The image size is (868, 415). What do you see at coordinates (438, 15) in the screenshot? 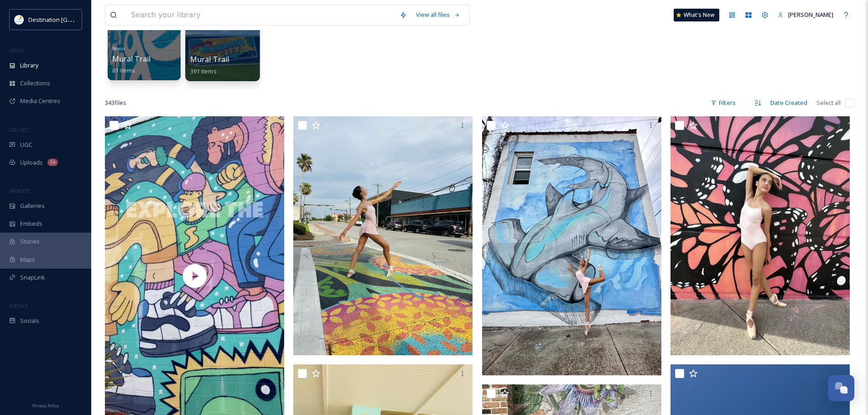
I see `div: View all files` at bounding box center [438, 15].